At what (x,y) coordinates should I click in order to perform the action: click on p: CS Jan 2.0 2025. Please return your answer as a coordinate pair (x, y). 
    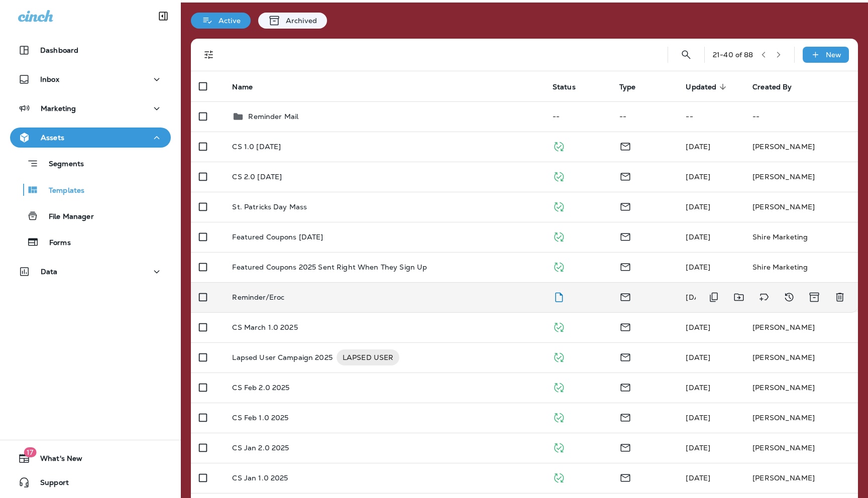
    Looking at the image, I should click on (260, 448).